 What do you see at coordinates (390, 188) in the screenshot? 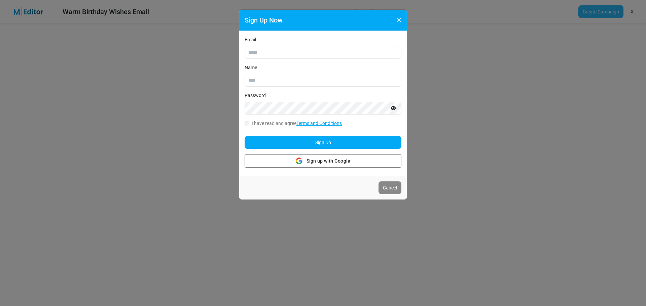
I see `button: Cancel` at bounding box center [390, 188].